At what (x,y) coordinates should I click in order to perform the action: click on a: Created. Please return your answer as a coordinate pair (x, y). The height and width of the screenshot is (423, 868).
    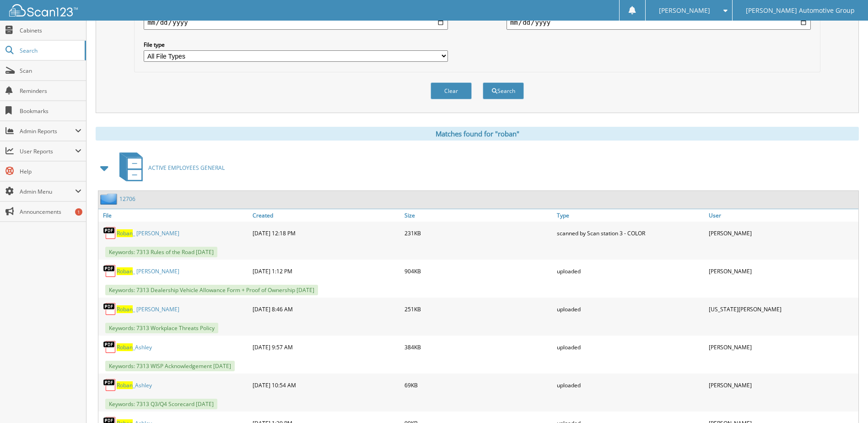
    Looking at the image, I should click on (326, 215).